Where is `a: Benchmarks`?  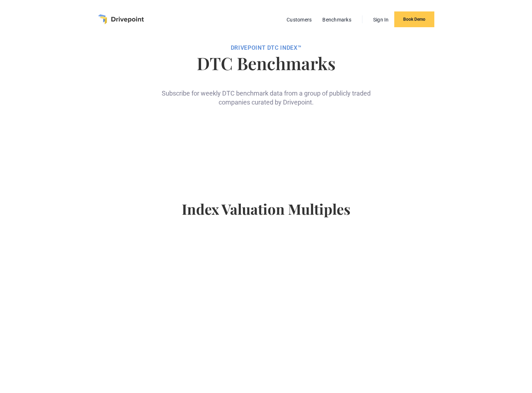 a: Benchmarks is located at coordinates (336, 20).